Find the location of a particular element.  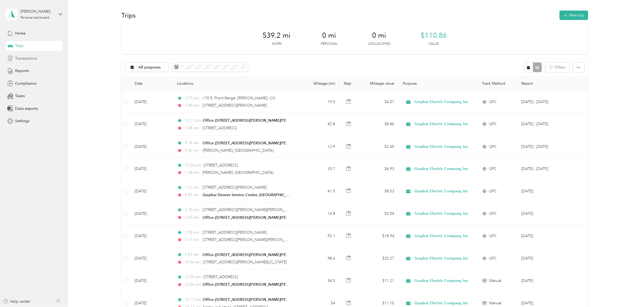

span: Home is located at coordinates (20, 33).